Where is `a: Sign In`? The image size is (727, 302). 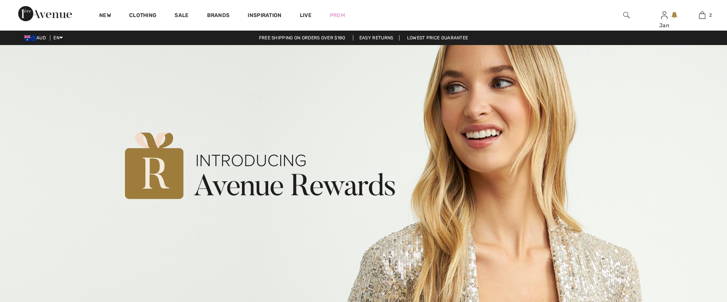
a: Sign In is located at coordinates (664, 15).